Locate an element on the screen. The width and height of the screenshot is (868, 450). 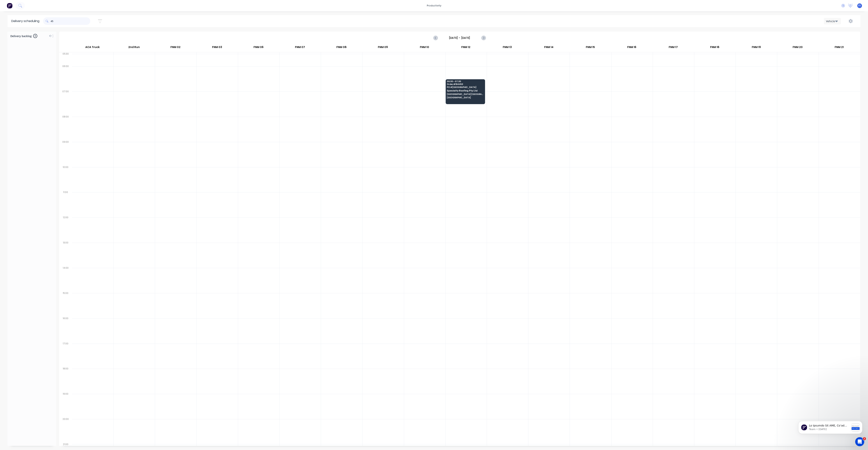
div: 09:00 is located at coordinates (65, 153).